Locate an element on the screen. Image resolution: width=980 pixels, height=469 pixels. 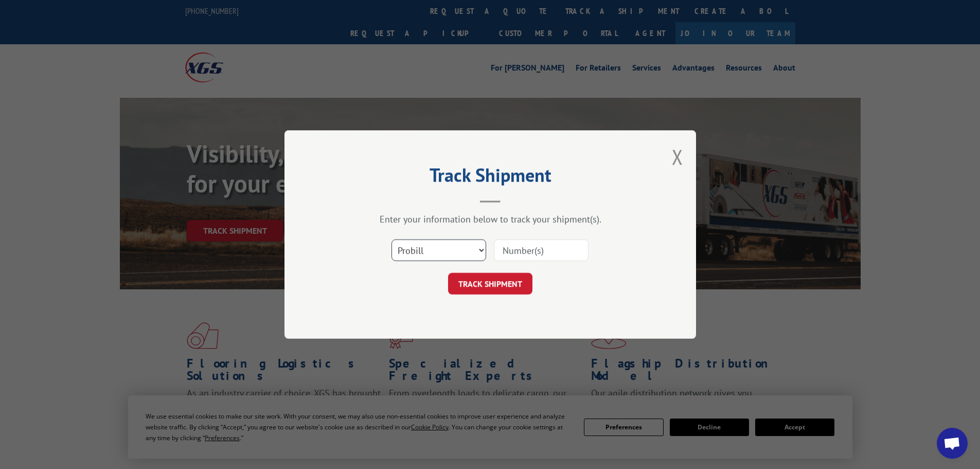
h2: Track Shipment is located at coordinates (491, 178).